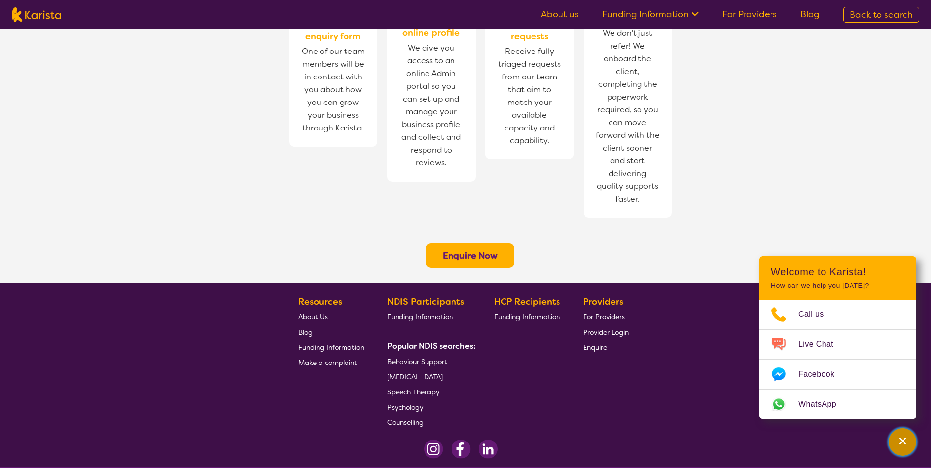  Describe the element at coordinates (432, 106) in the screenshot. I see `span: We give you access to an online Admin portal so you can set up and manage your business profile a...` at that location.